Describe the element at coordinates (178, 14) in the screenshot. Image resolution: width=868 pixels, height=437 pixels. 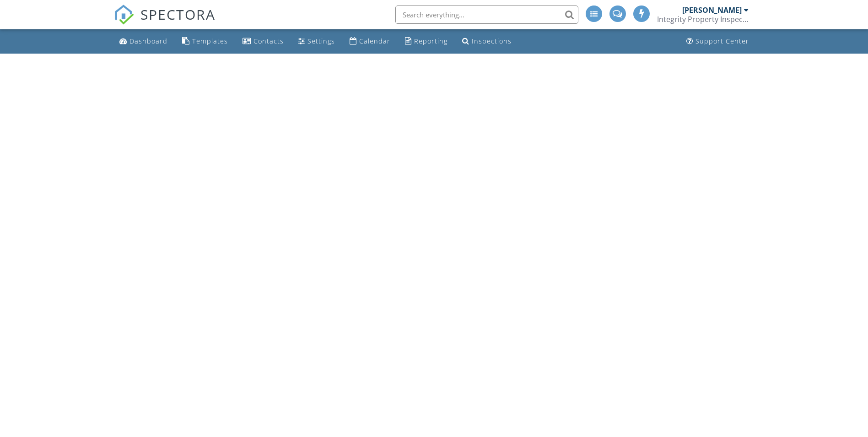
I see `span: SPECTORA` at that location.